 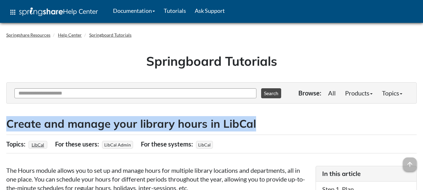 What do you see at coordinates (332, 93) in the screenshot?
I see `a: All` at bounding box center [332, 93].